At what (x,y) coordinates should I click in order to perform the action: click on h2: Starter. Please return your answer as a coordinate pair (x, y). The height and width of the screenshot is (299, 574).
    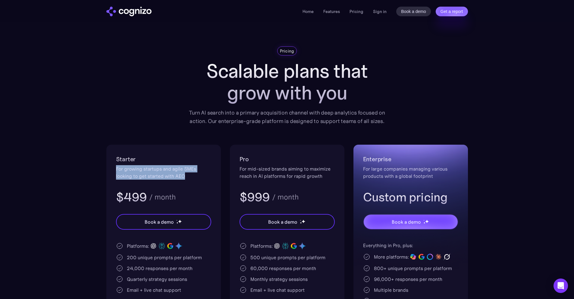
    Looking at the image, I should click on (164, 159).